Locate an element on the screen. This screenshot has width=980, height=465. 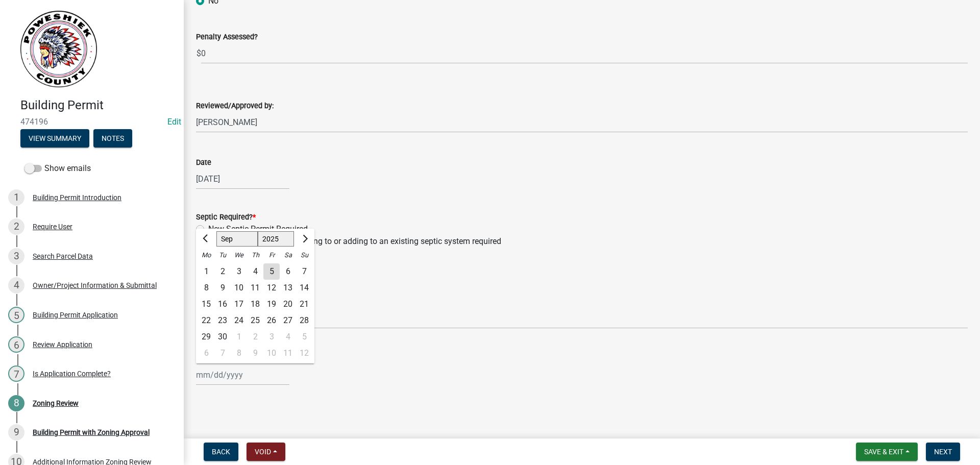
div: Saturday, September 27, 2025 is located at coordinates (288, 320).